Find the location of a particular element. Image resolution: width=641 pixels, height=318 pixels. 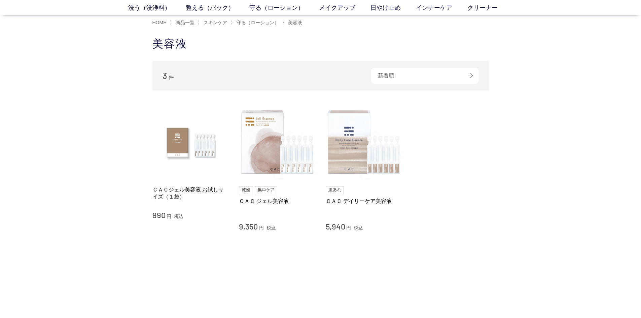

span: スキンケア is located at coordinates (215, 23).